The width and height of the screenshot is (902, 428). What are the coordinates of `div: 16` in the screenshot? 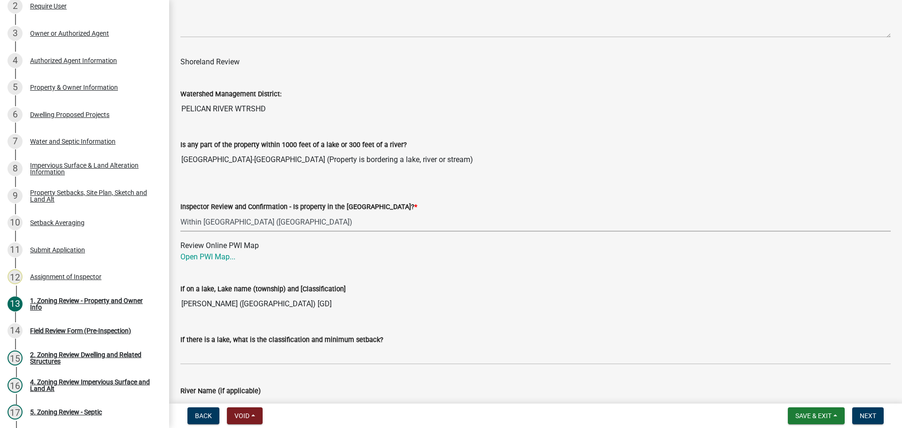 It's located at (15, 385).